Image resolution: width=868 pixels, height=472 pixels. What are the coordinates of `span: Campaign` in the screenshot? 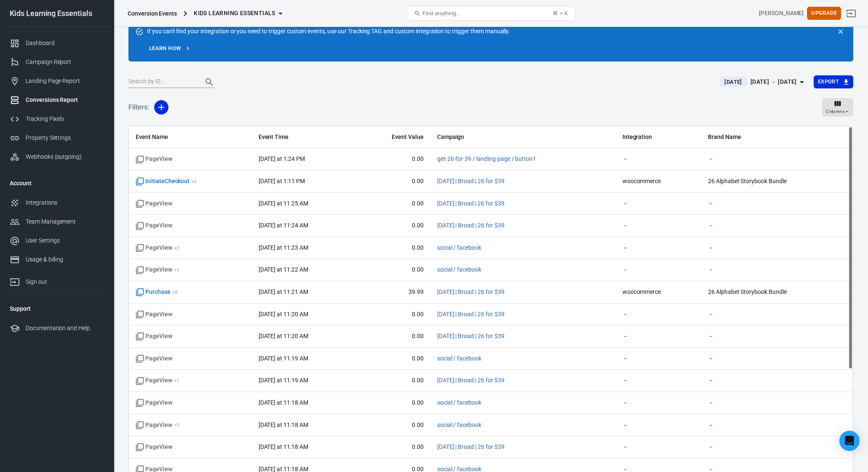 It's located at (496, 137).